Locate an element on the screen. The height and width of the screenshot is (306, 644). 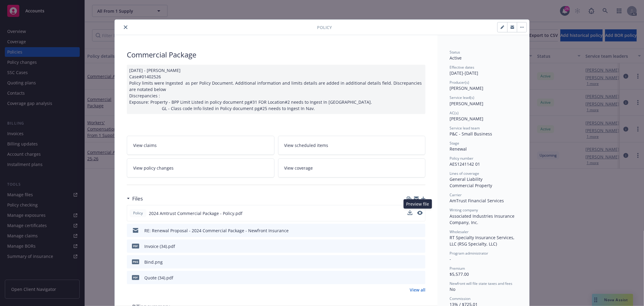
div: Commercial Package is located at coordinates (276, 54).